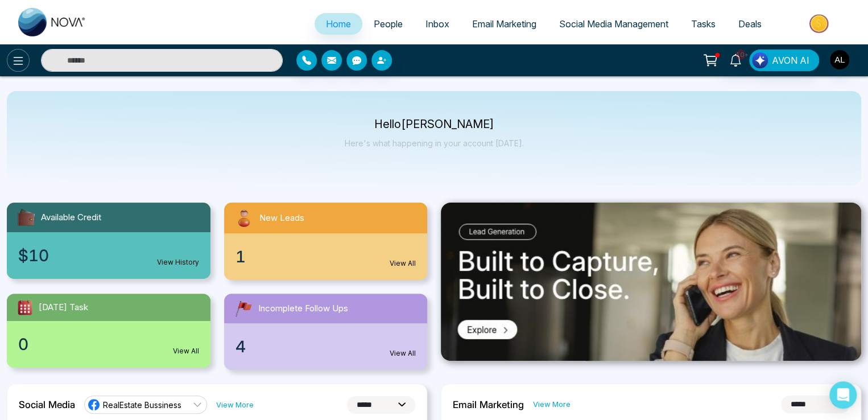  Describe the element at coordinates (388, 24) in the screenshot. I see `a: People` at that location.